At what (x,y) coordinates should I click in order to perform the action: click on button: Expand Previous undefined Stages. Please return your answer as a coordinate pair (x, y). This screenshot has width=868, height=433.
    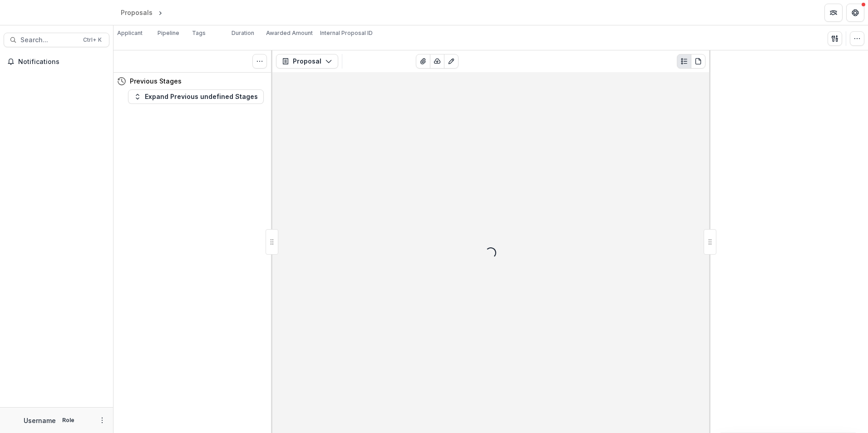
    Looking at the image, I should click on (196, 97).